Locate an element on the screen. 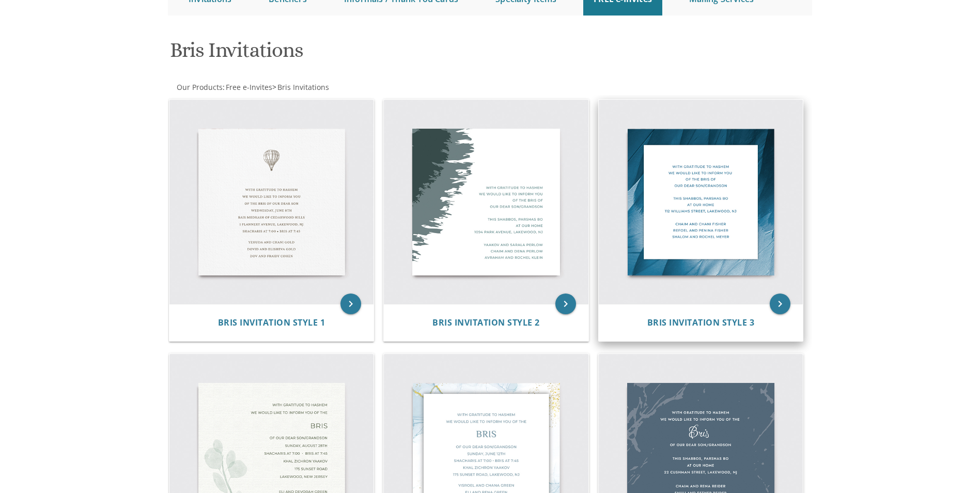 Image resolution: width=980 pixels, height=493 pixels. a: Free e-Invites is located at coordinates (248, 87).